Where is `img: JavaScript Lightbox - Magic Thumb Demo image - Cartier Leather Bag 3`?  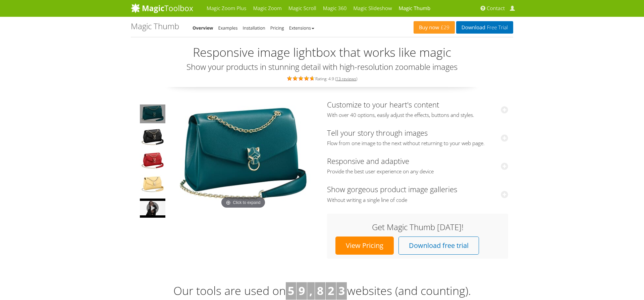 img: JavaScript Lightbox - Magic Thumb Demo image - Cartier Leather Bag 3 is located at coordinates (153, 161).